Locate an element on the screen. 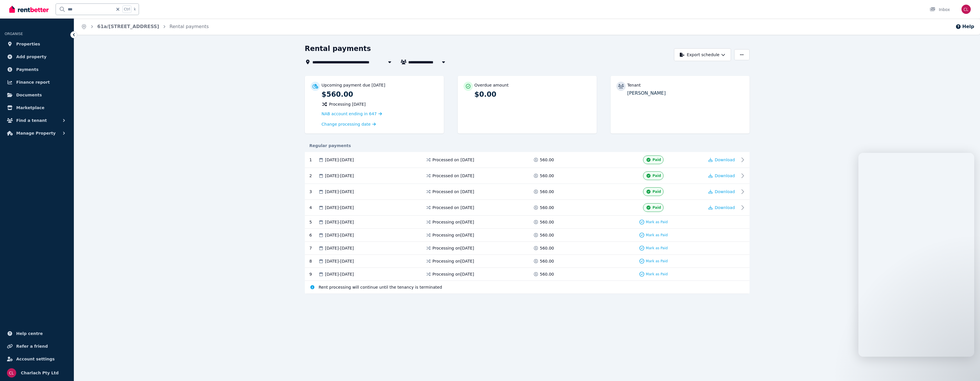 The height and width of the screenshot is (381, 980). span: Account settings is located at coordinates (36, 359).